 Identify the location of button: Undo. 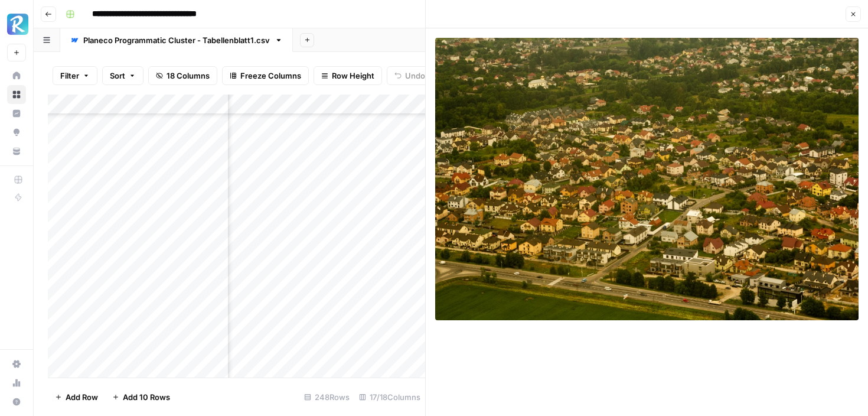
(410, 76).